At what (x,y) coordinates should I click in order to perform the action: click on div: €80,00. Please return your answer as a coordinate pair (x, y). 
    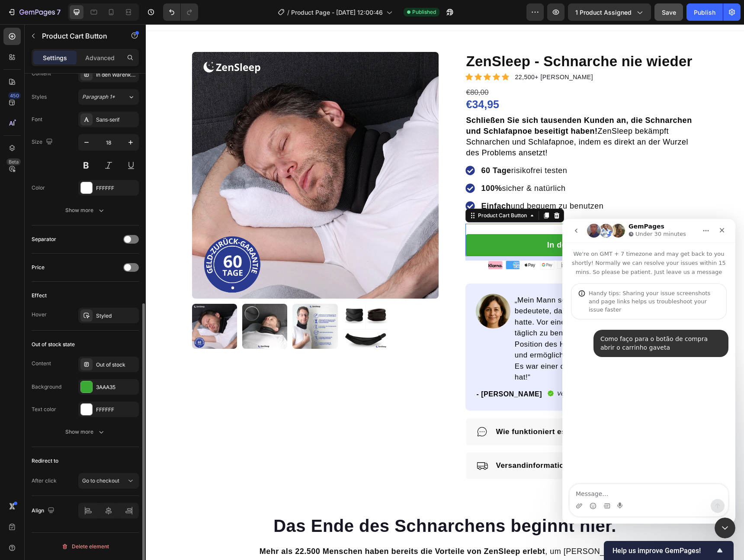
    Looking at the image, I should click on (436, 68).